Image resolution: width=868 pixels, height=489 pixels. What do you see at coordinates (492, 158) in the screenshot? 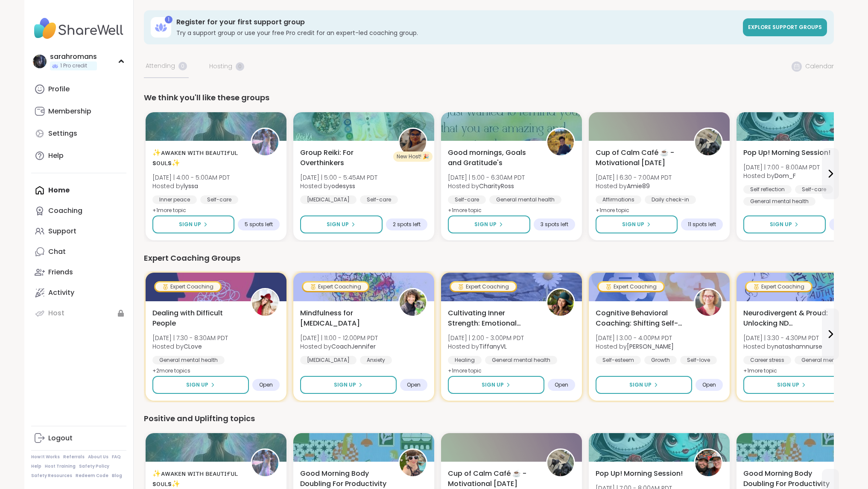
I see `span: Good mornings, Goals and Gratitude's` at bounding box center [492, 158].